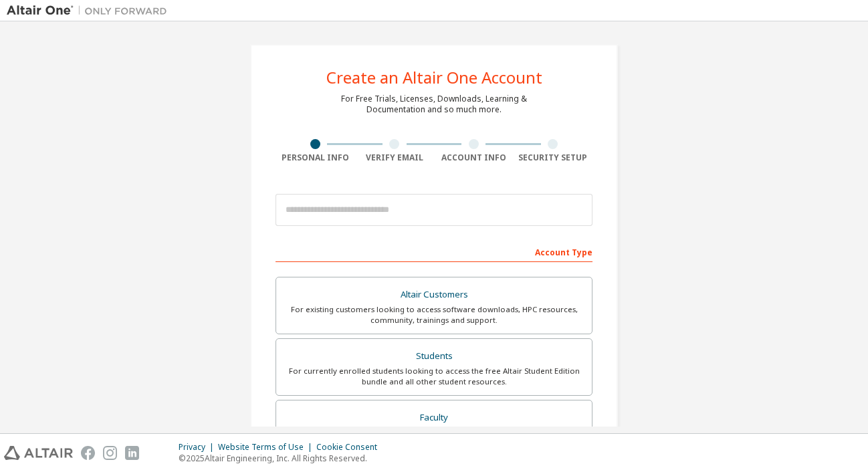  What do you see at coordinates (434, 315) in the screenshot?
I see `div: For existing customers looking to access software downloads, HPC resources, community, trainings ...` at bounding box center [434, 315].